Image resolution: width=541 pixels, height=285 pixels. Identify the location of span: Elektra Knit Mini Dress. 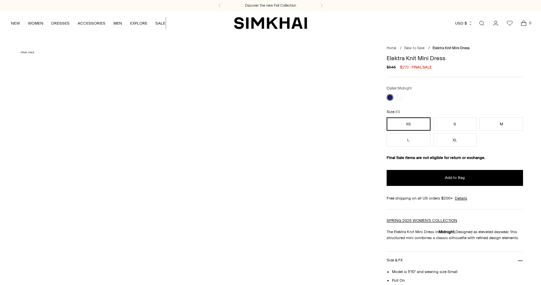
(451, 48).